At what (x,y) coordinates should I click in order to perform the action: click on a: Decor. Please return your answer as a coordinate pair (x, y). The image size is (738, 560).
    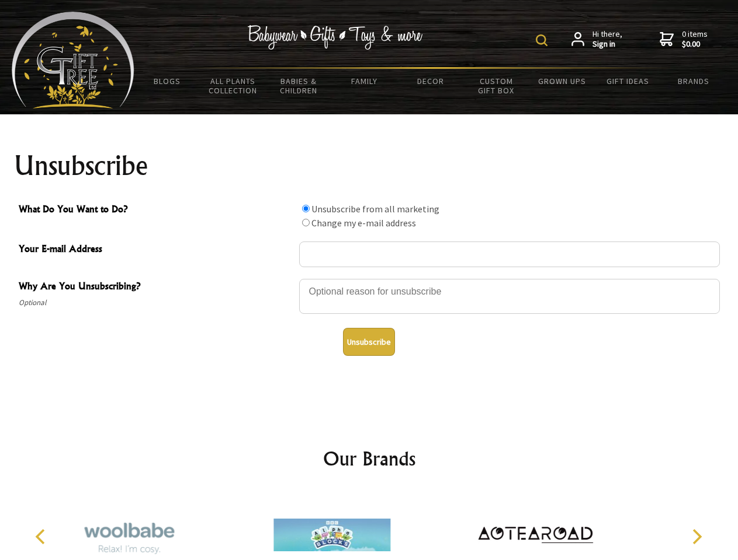
    Looking at the image, I should click on (430, 81).